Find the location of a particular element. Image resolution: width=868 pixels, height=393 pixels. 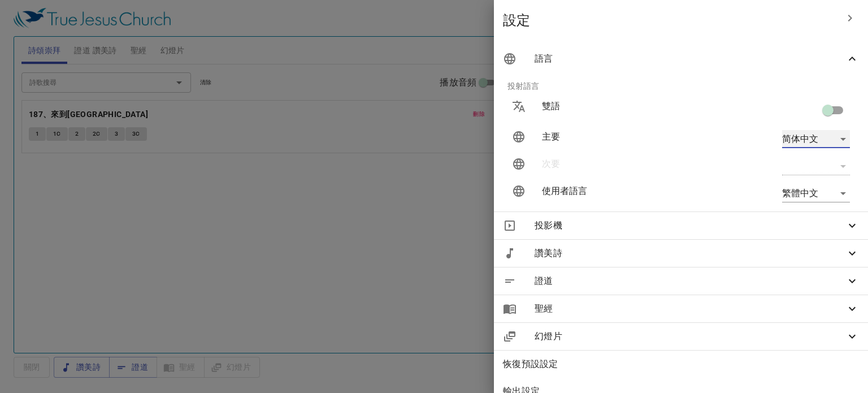

p: 雙語 is located at coordinates (622, 106).